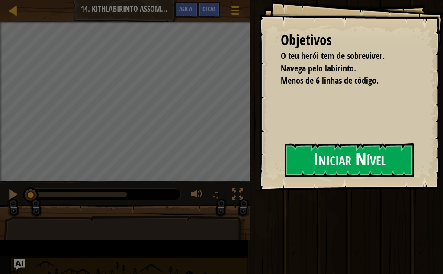  Describe the element at coordinates (237, 195) in the screenshot. I see `button: Alternar ecrã inteiro` at that location.